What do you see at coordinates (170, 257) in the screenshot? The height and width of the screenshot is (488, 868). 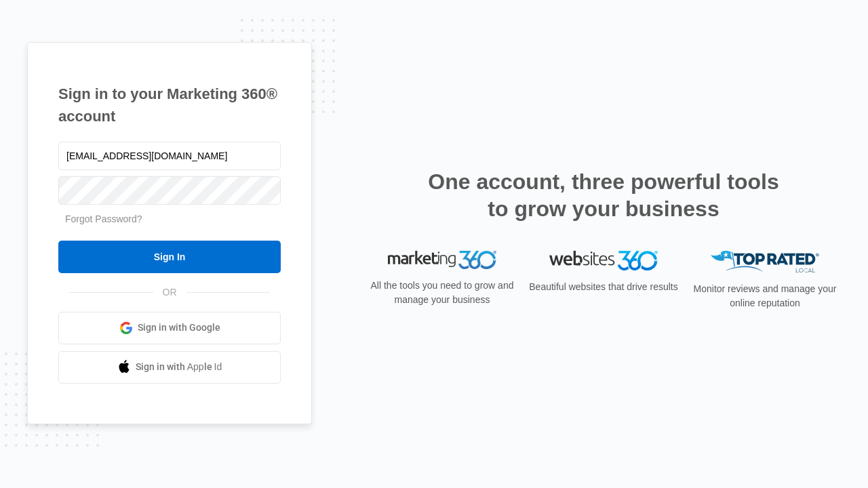 I see `input: Sign In` at bounding box center [170, 257].